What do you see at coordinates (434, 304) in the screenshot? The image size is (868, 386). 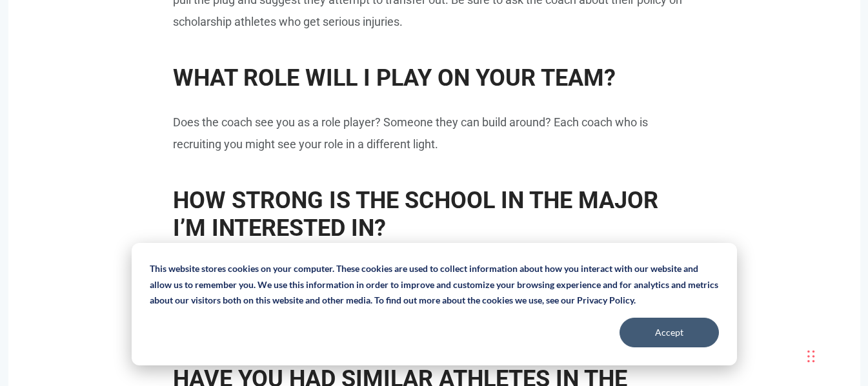 I see `div: Cookie banner` at bounding box center [434, 304].